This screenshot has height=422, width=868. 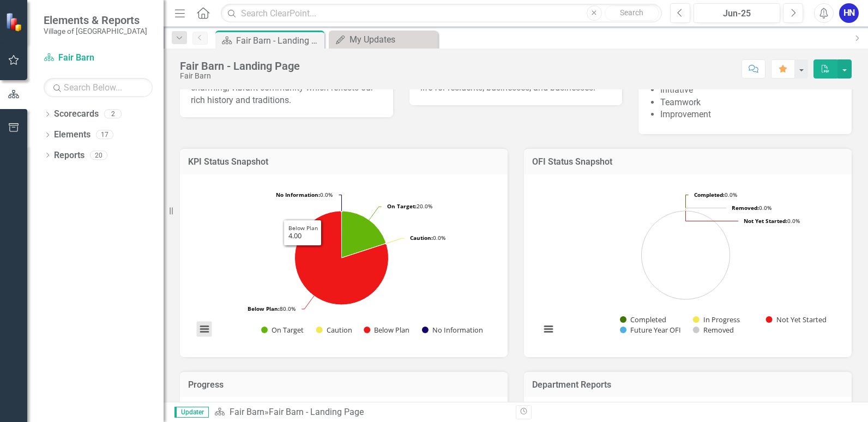 What do you see at coordinates (765, 220) in the screenshot?
I see `tspan: Not Yet Started:` at bounding box center [765, 220].